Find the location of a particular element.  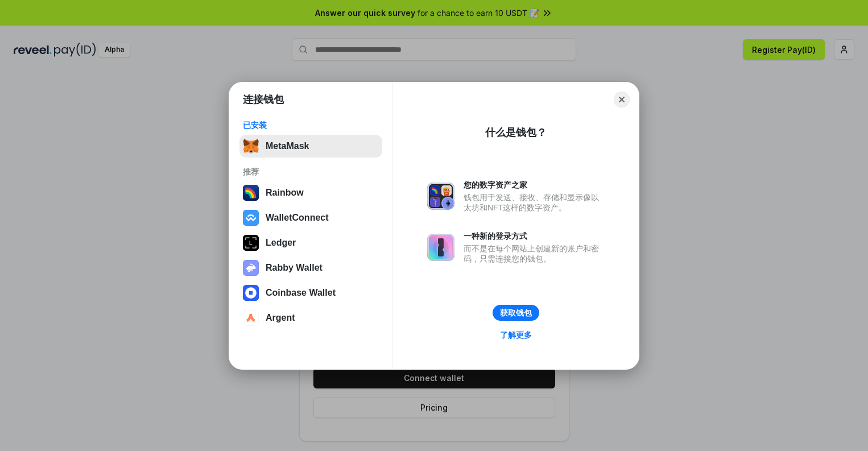

button: Argent is located at coordinates (310, 318).